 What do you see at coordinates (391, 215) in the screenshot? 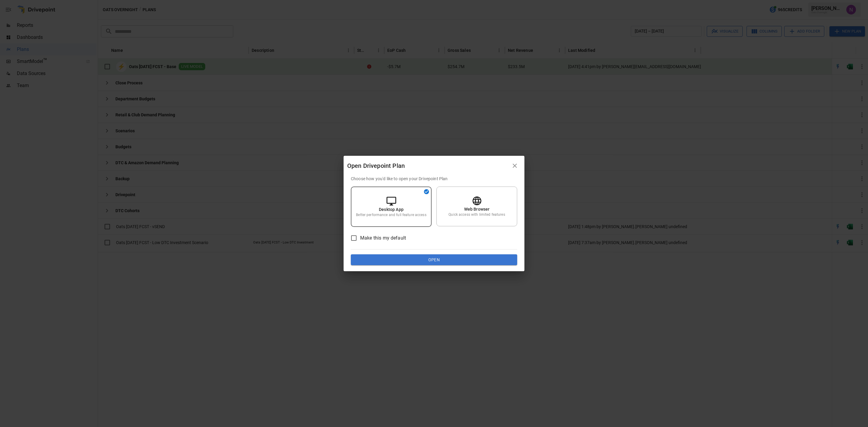
I see `p: Better performance and full feature access` at bounding box center [391, 215].